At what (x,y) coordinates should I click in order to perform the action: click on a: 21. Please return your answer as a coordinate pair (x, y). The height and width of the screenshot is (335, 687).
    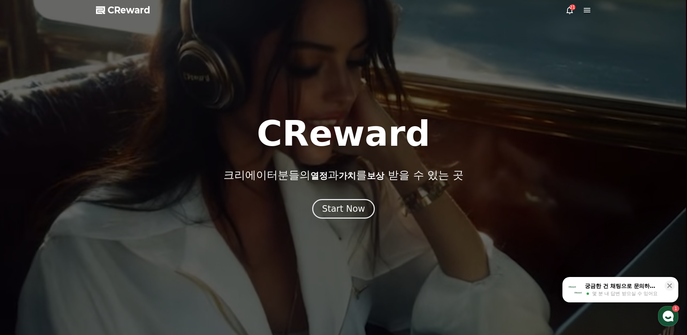
    Looking at the image, I should click on (570, 10).